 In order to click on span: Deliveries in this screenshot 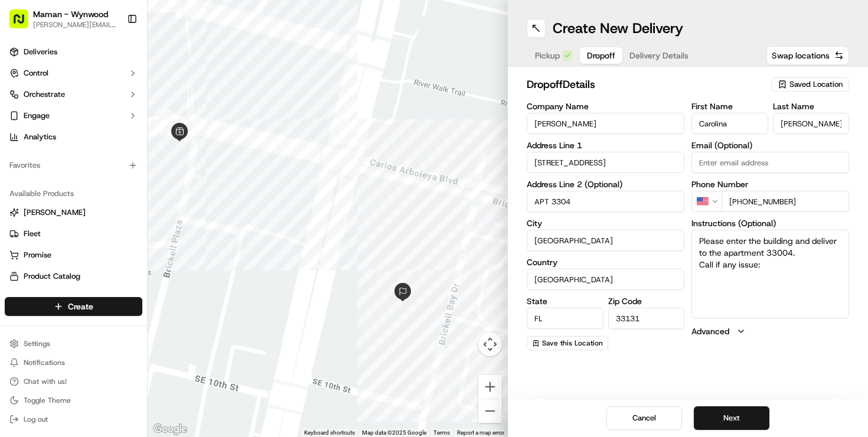, I will do `click(40, 52)`.